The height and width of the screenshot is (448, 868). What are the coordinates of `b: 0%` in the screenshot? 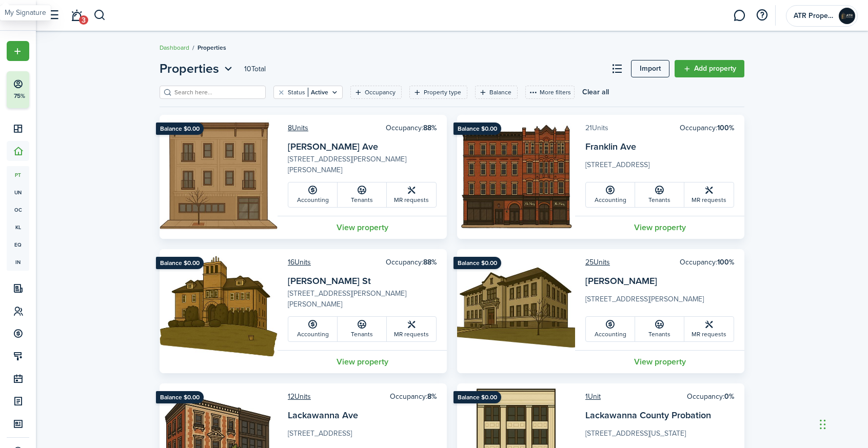 It's located at (729, 396).